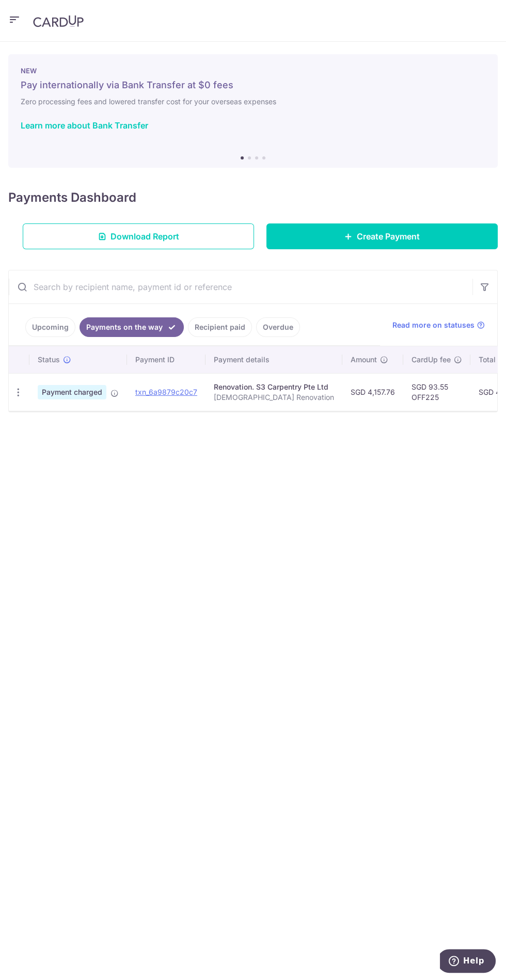 Image resolution: width=506 pixels, height=980 pixels. What do you see at coordinates (253, 102) in the screenshot?
I see `h6: Zero processing fees and lowered transfer cost for your overseas expenses` at bounding box center [253, 102].